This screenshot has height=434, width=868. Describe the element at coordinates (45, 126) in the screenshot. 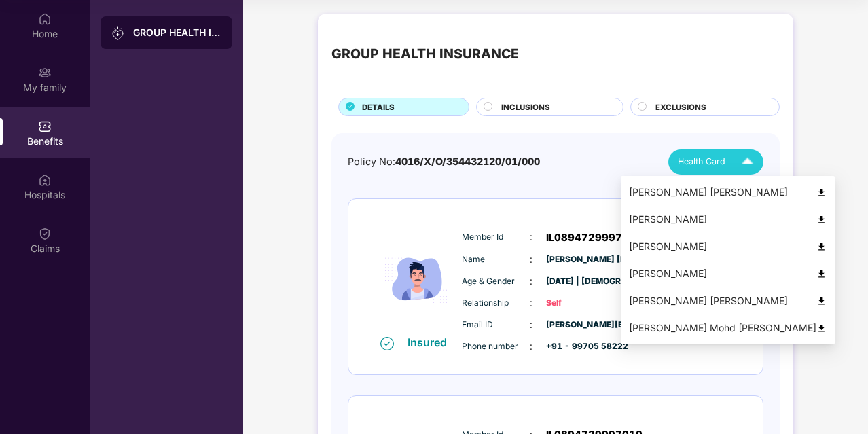

I see `img: svg+xml;base64,PHN2ZyBpZD0iQmVuZWZpdHMiIHhtbG5zPSJodHRwOi8vd3d3LnczLm9yZy8yMDAwL3N2ZyIgd2lkdGg9Ij...` at that location.